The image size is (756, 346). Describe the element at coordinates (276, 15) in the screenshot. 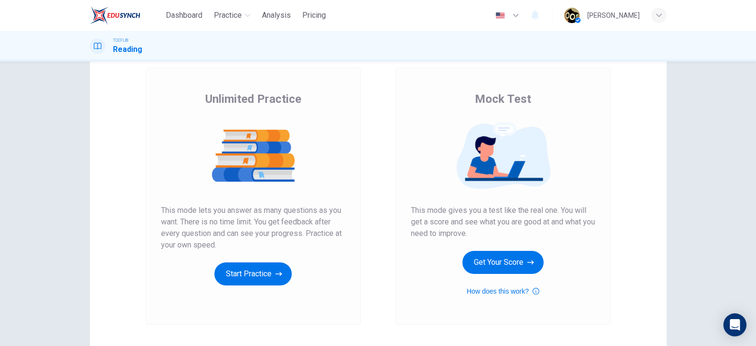

I see `a: Analysis` at that location.